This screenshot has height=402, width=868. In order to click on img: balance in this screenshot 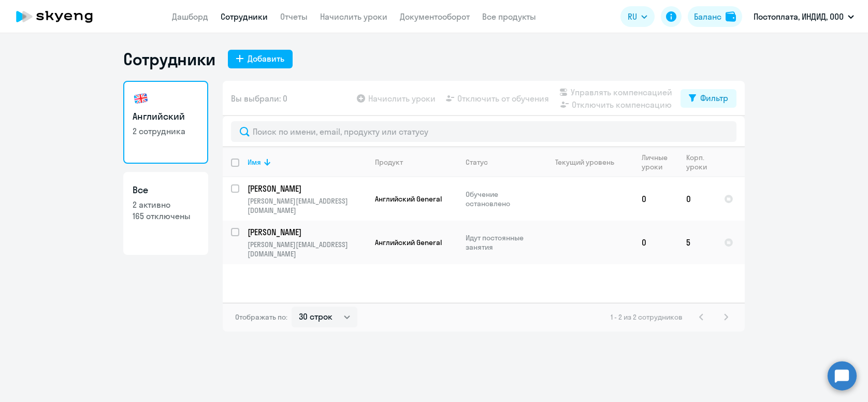, I will do `click(731, 17)`.